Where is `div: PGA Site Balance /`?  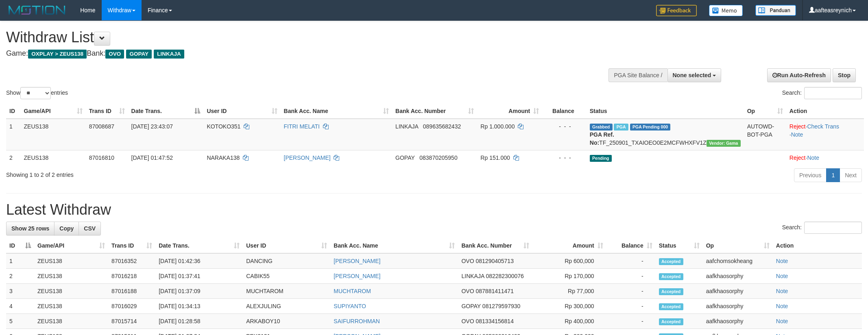
div: PGA Site Balance / is located at coordinates (638, 75).